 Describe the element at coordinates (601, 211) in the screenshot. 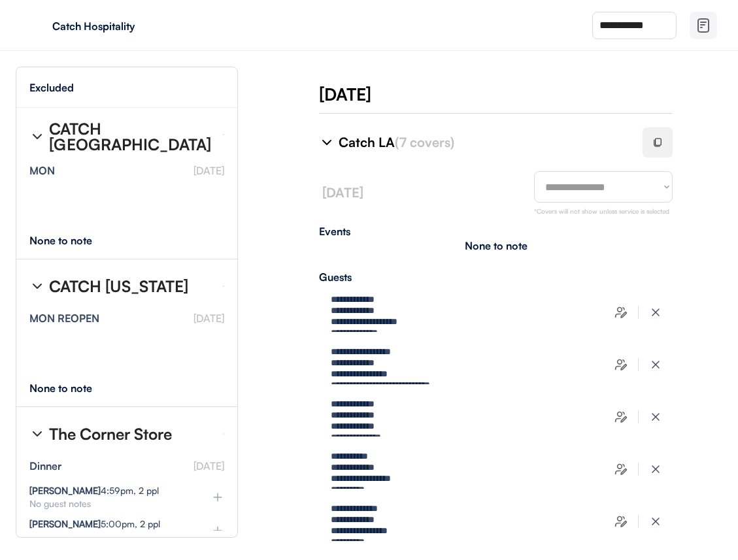

I see `font: *Covers will not show unless service is selected` at that location.